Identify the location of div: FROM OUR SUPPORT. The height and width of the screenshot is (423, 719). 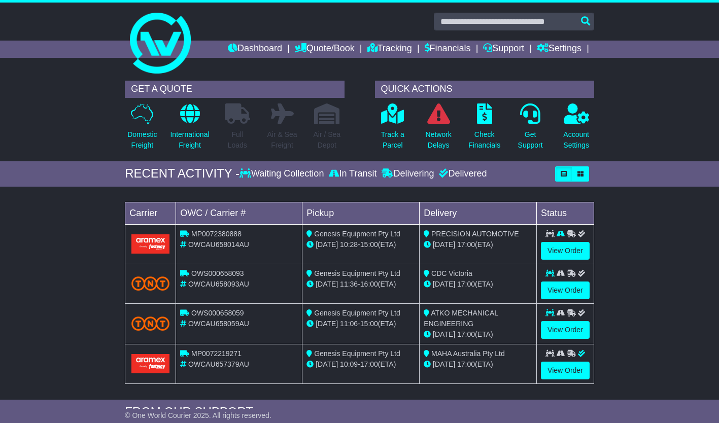
(359, 412).